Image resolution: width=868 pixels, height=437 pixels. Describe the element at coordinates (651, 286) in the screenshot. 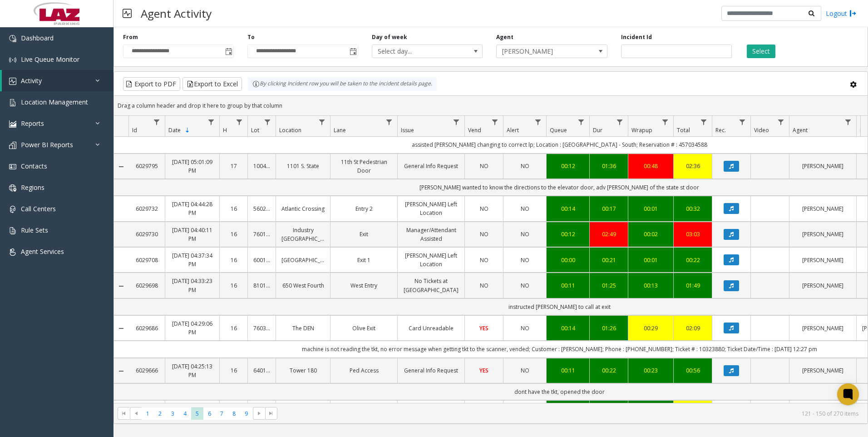

I see `a: 00:13` at that location.